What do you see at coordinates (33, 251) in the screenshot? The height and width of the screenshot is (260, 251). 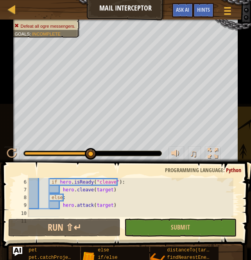 I see `span: pet` at bounding box center [33, 251].